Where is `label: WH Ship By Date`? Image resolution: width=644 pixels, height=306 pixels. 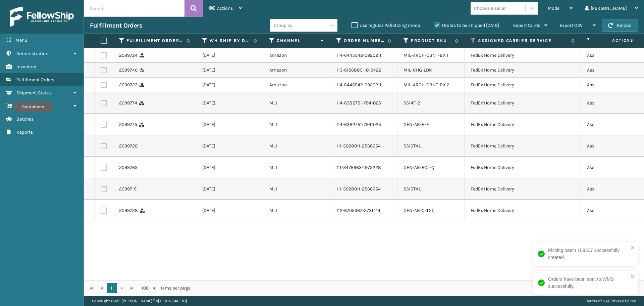 label: WH Ship By Date is located at coordinates (230, 41).